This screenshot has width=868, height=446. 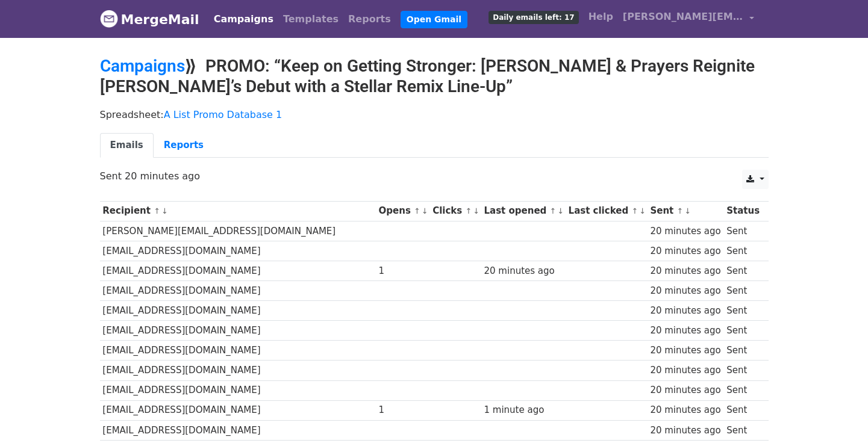 What do you see at coordinates (523, 410) in the screenshot?
I see `div: 1 minute ago` at bounding box center [523, 410].